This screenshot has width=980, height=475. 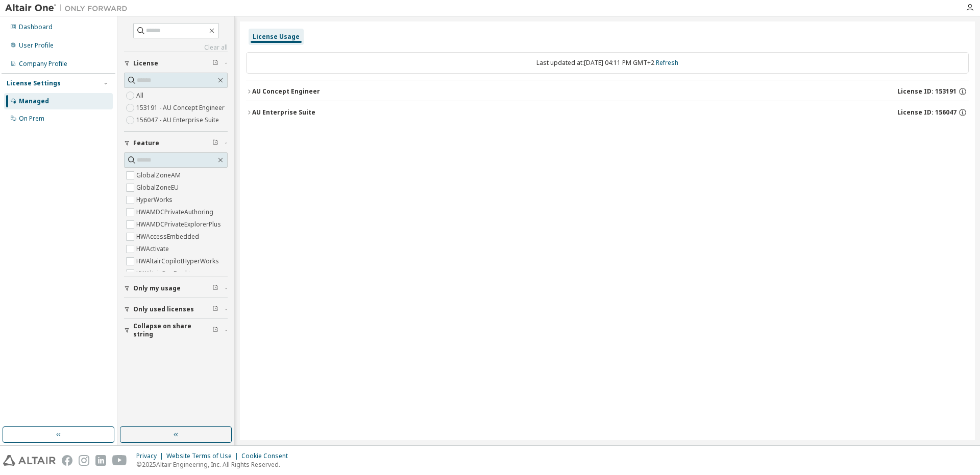 What do you see at coordinates (608, 113) in the screenshot?
I see `button: AU Enterprise SuiteLicense ID: 156047` at bounding box center [608, 113].